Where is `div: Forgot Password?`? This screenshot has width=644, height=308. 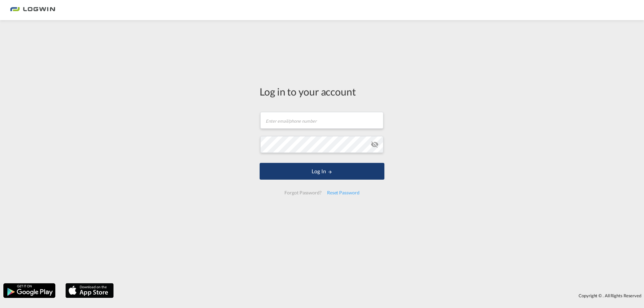 div: Forgot Password? is located at coordinates (303, 193).